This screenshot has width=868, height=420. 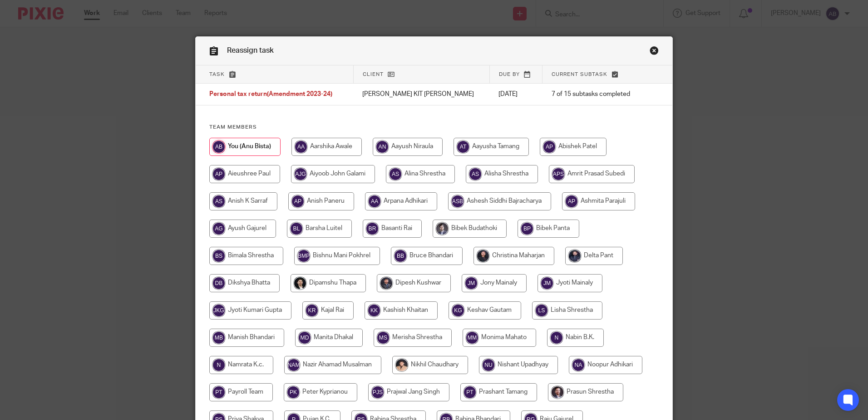 What do you see at coordinates (271, 95) in the screenshot?
I see `span: Personal tax return(Amendment 2023-24)` at bounding box center [271, 95].